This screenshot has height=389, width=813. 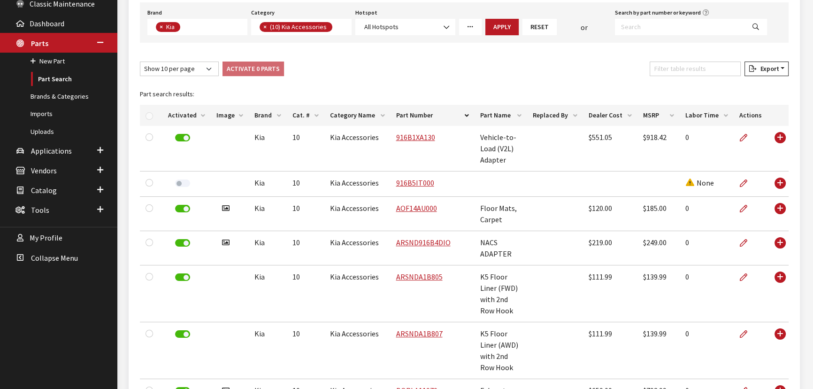 I want to click on span: Select a Brand, so click(x=197, y=27).